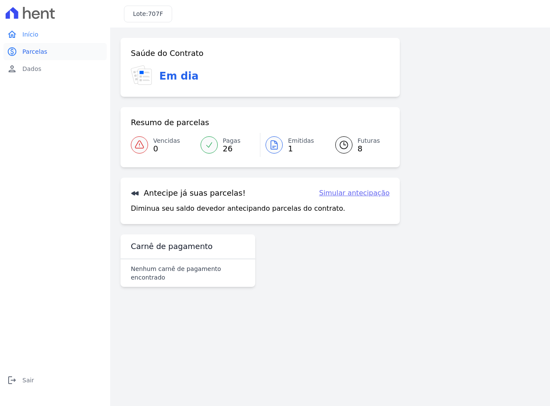 This screenshot has height=406, width=550. Describe the element at coordinates (148, 14) in the screenshot. I see `h3: Lote:` at that location.